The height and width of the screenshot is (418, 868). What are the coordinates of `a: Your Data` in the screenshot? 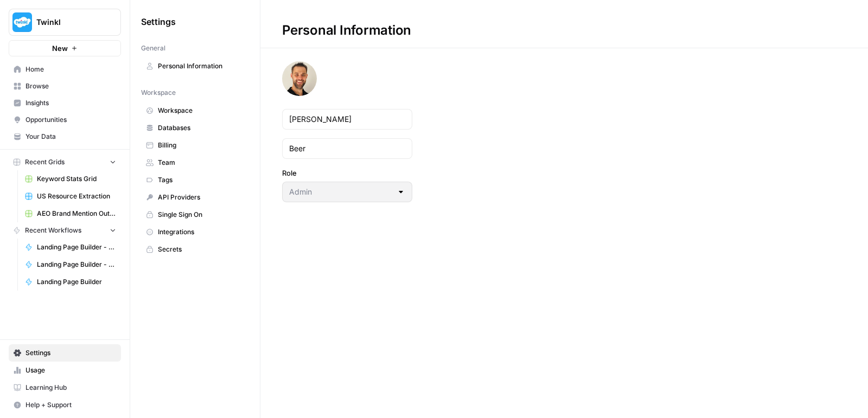 It's located at (65, 136).